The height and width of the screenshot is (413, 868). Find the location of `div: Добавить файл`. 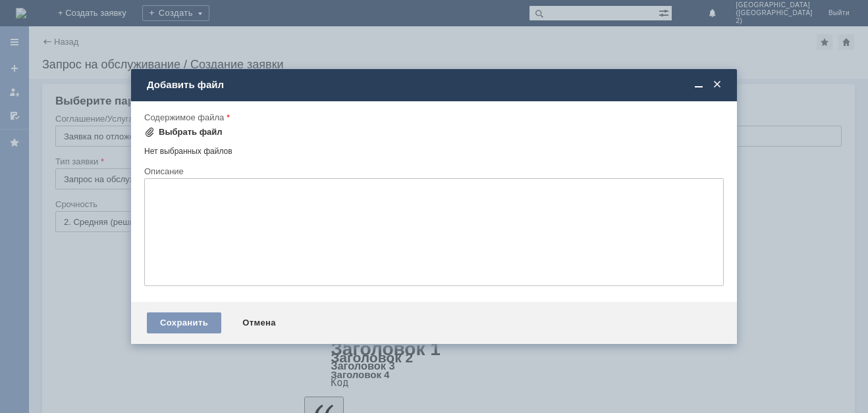

div: Добавить файл is located at coordinates (435, 85).